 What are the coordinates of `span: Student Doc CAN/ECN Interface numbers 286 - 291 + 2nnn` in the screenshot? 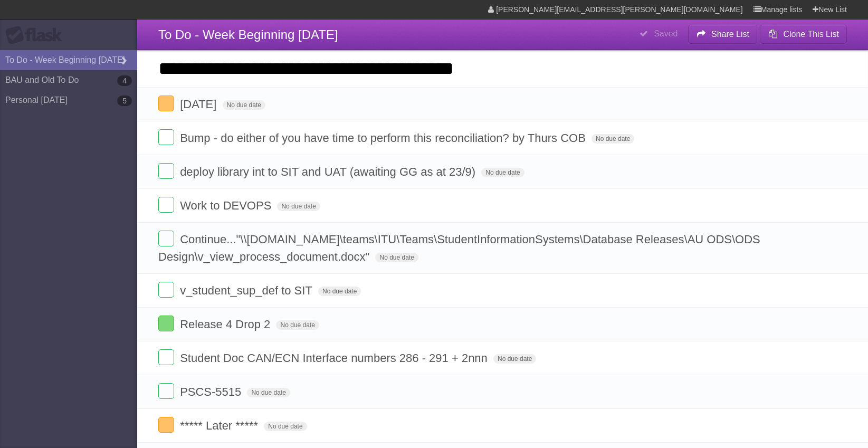 It's located at (335, 358).